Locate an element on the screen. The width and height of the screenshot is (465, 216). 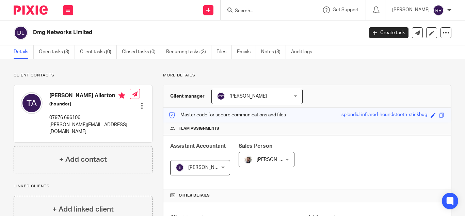
p: Linked clients is located at coordinates (83, 186).